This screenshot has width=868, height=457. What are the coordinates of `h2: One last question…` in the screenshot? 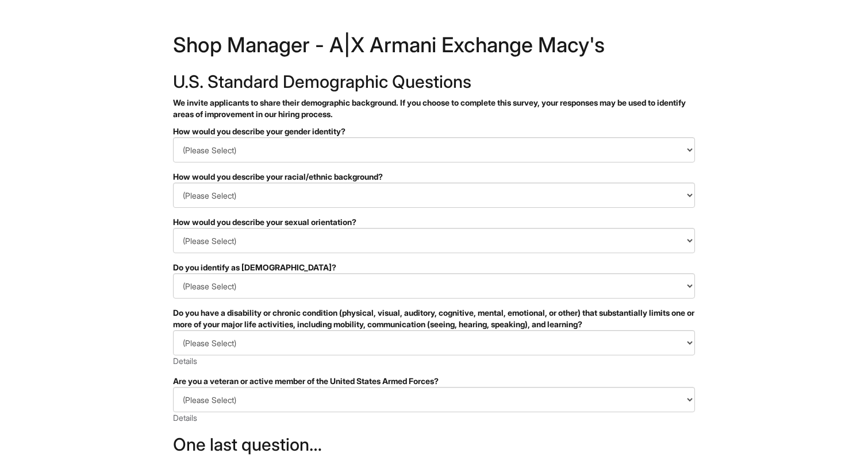 It's located at (434, 445).